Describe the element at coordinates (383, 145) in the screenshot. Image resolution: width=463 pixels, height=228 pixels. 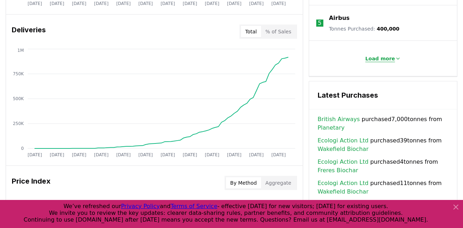
I see `span: purchased 39 tonnes from` at that location.